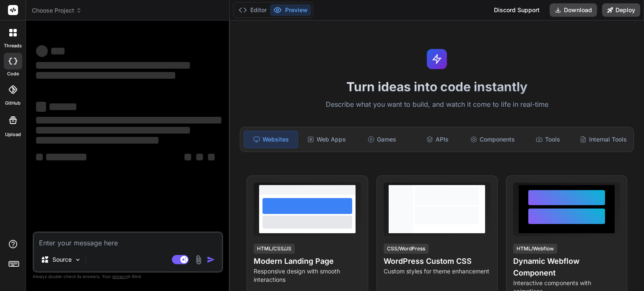  What do you see at coordinates (406, 249) in the screenshot?
I see `div: CSS/WordPress` at bounding box center [406, 249].